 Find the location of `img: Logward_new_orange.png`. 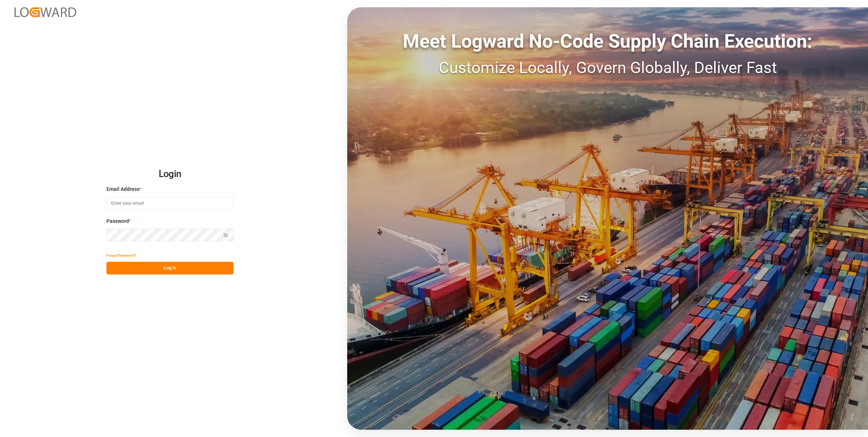

img: Logward_new_orange.png is located at coordinates (46, 12).